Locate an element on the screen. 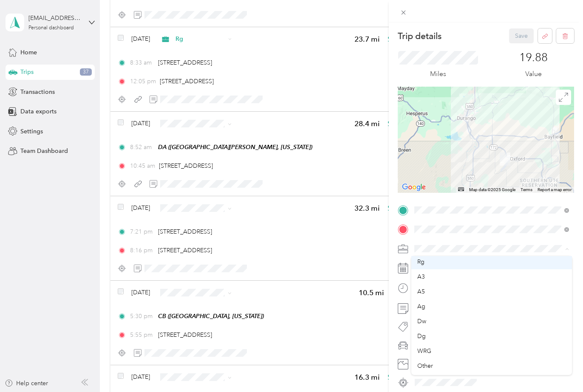  p: Trip details is located at coordinates (419, 36).